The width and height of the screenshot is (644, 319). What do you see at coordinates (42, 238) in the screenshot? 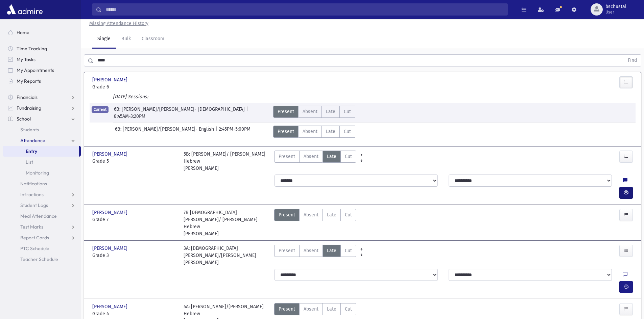
I see `a: Report Cards` at bounding box center [42, 238].